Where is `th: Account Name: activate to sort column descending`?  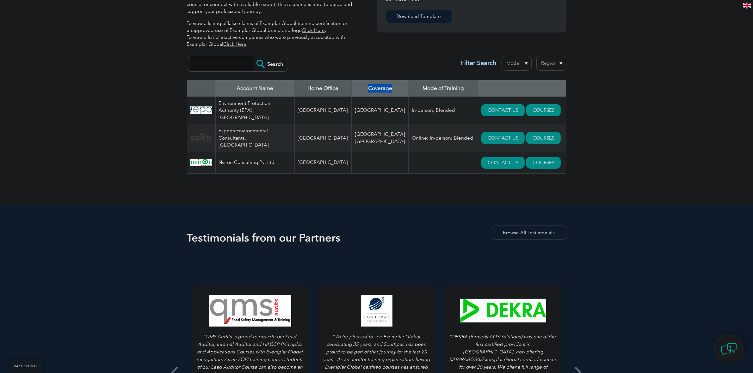 th: Account Name: activate to sort column descending is located at coordinates (255, 88).